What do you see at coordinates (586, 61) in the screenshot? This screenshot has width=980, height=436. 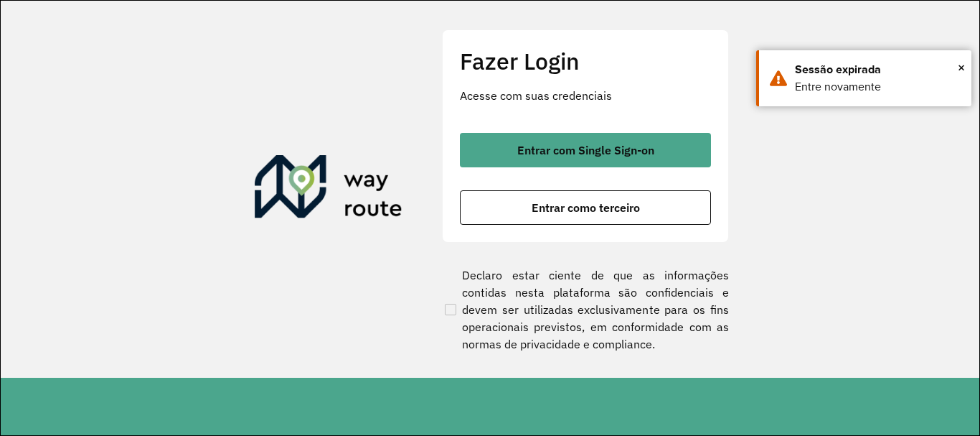 I see `h2: Fazer Login` at bounding box center [586, 61].